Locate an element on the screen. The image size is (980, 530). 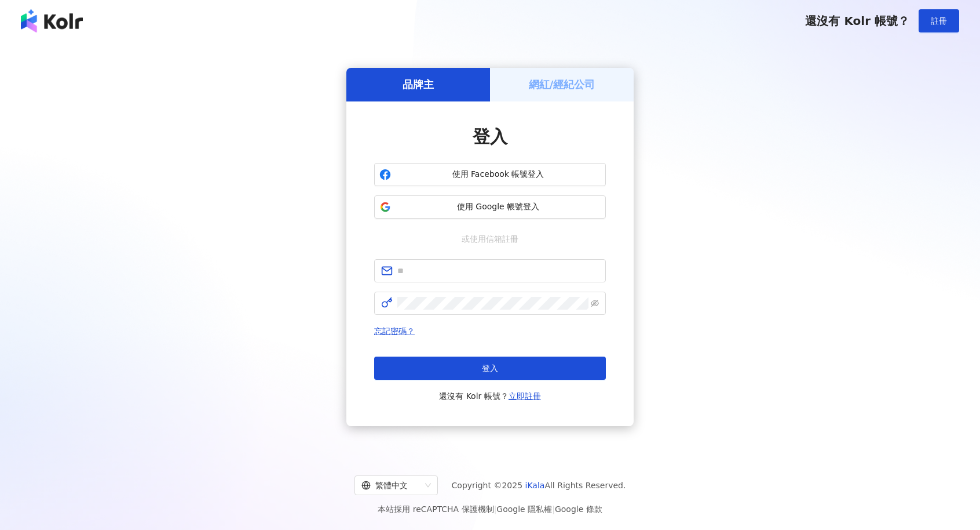
a: 立即註冊 is located at coordinates (525, 396).